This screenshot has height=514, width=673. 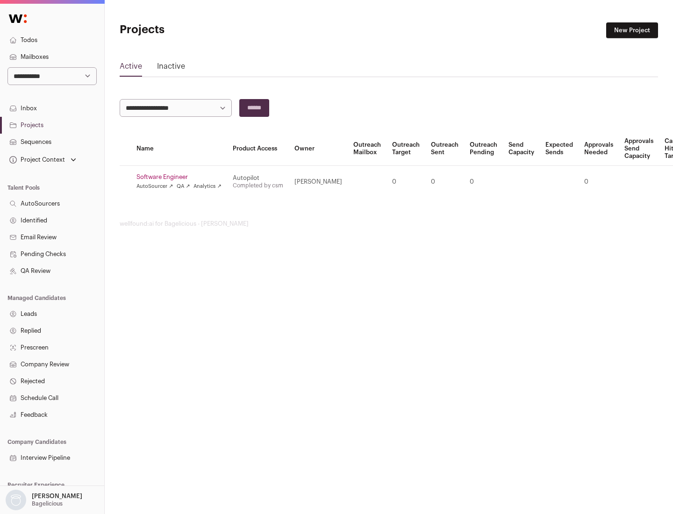 What do you see at coordinates (18, 19) in the screenshot?
I see `img: Wellfound` at bounding box center [18, 19].